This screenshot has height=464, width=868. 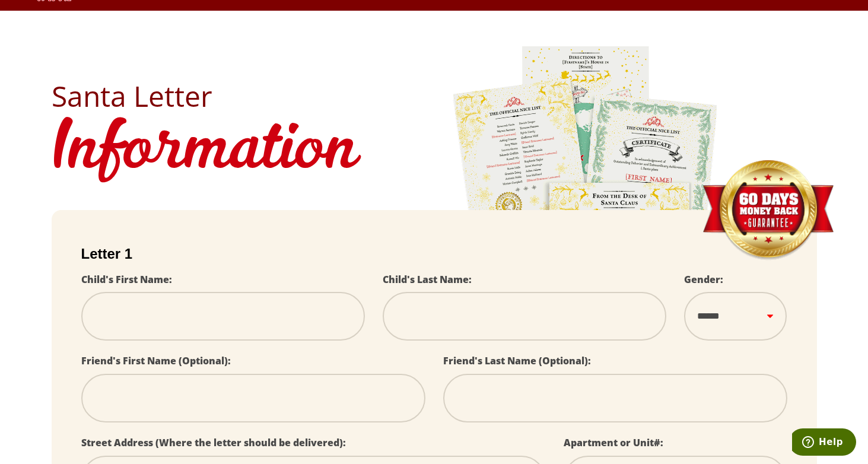 I want to click on label: Street Address (Where the letter should be delivered):, so click(x=214, y=442).